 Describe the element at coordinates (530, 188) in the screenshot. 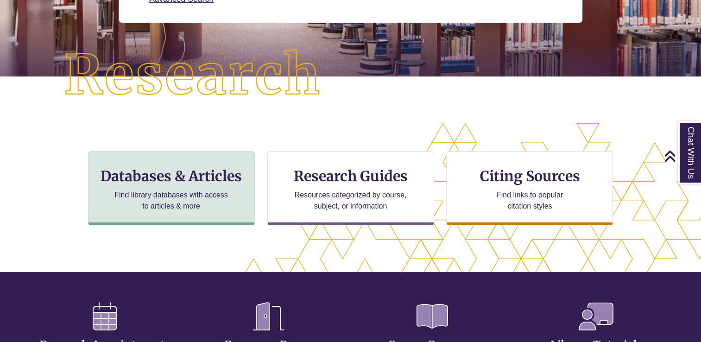

I see `a: Citing Sources Find links to popular citation styles` at that location.